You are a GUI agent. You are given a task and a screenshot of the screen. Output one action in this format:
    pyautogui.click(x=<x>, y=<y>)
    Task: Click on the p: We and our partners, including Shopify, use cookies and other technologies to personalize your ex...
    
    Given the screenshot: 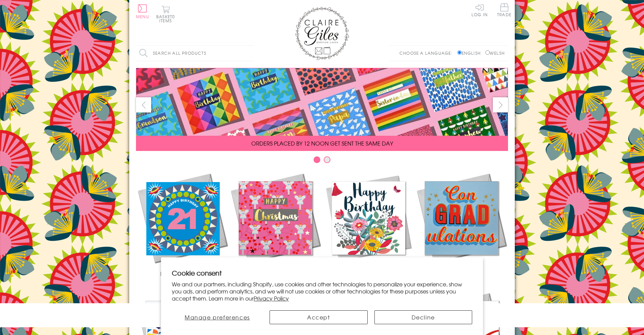 What is the action you would take?
    pyautogui.click(x=322, y=291)
    